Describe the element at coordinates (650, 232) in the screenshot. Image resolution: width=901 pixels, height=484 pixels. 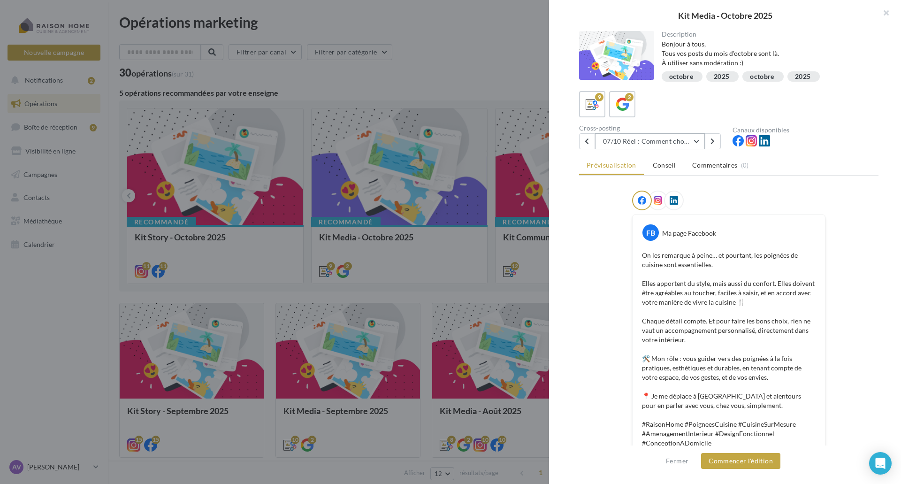
I see `div: FB` at that location.